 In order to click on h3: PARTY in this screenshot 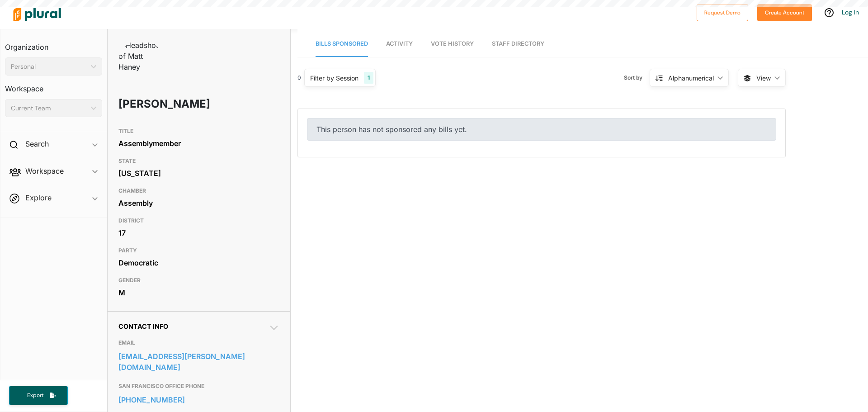, I will do `click(199, 251)`.